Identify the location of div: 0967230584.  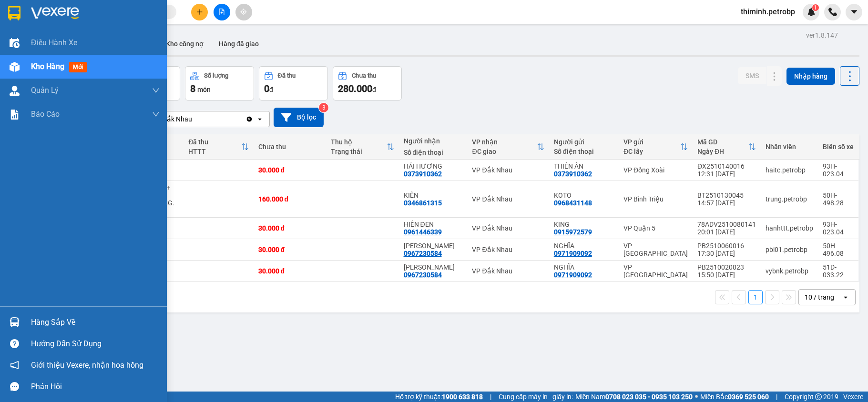
(422, 275).